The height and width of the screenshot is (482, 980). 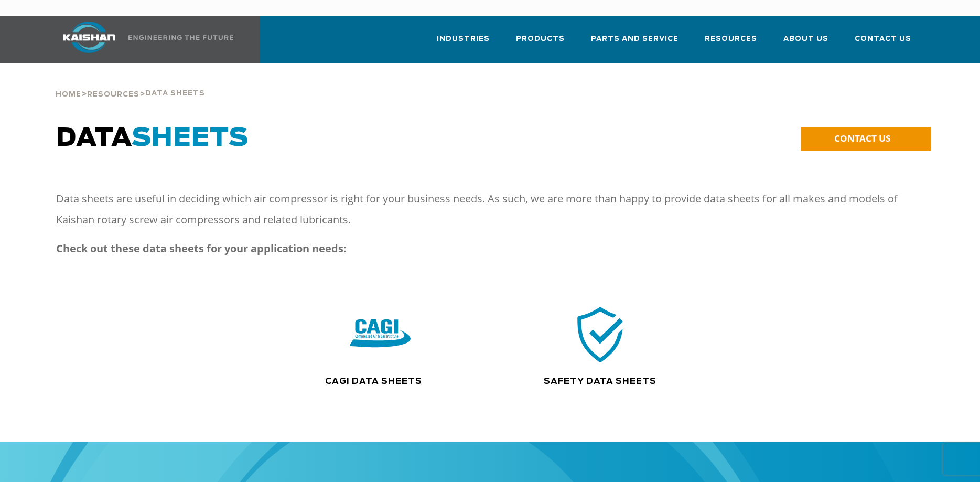 I want to click on a: Products, so click(x=540, y=43).